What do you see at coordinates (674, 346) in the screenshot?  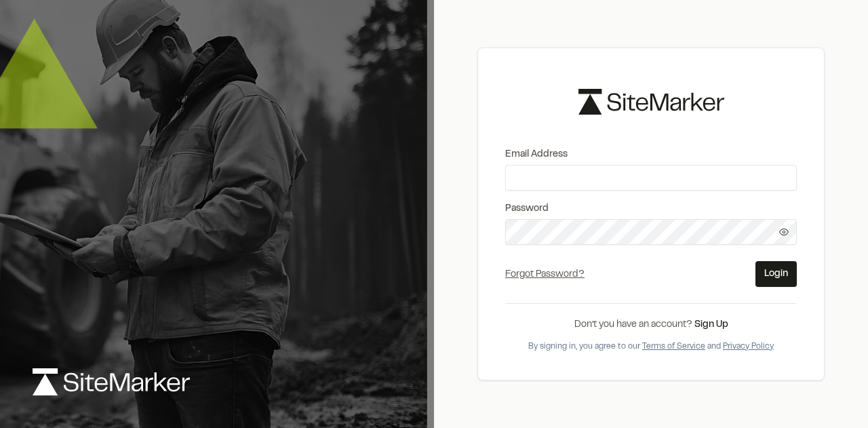 I see `button: Terms of Service` at bounding box center [674, 346].